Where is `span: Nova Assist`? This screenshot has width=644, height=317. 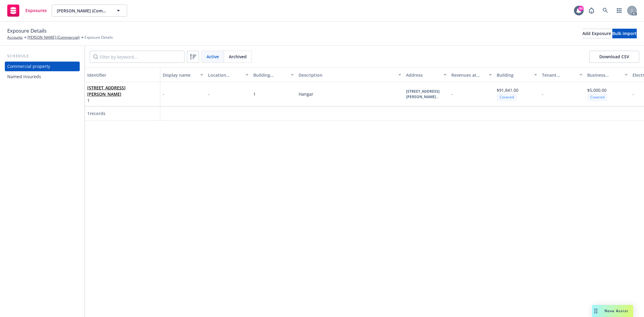
span: Nova Assist is located at coordinates (616, 311).